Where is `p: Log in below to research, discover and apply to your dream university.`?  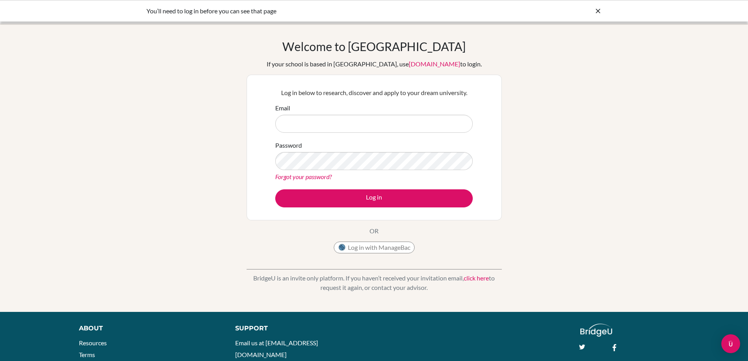
p: Log in below to research, discover and apply to your dream university. is located at coordinates (374, 93).